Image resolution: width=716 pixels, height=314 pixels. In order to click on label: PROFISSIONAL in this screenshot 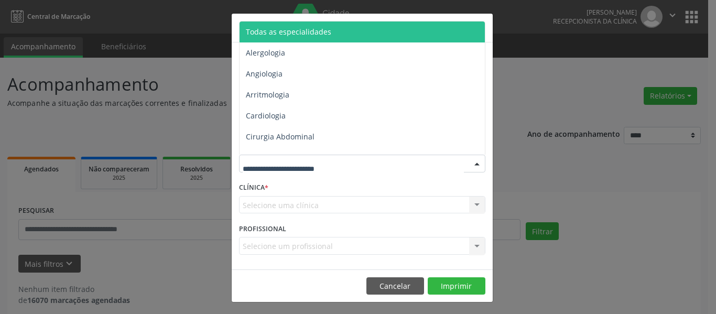, I will do `click(263, 229)`.